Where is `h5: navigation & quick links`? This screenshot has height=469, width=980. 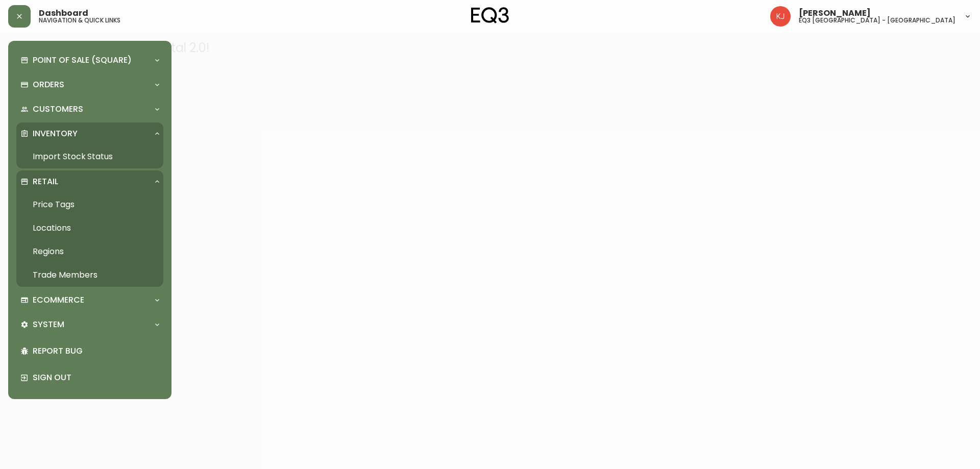 h5: navigation & quick links is located at coordinates (80, 21).